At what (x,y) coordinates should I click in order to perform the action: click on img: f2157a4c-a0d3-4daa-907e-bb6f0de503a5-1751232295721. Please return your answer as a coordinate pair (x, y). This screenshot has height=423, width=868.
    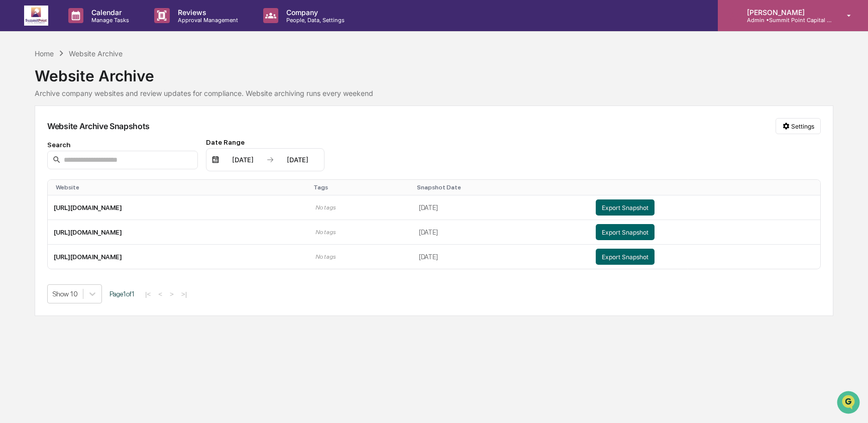
    Looking at the image, I should click on (12, 12).